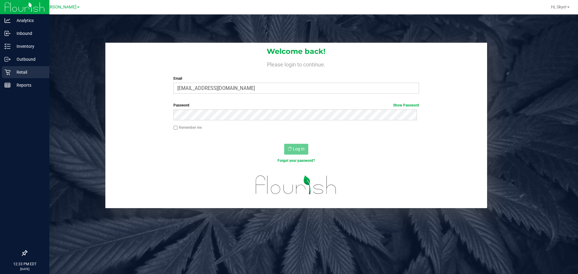 This screenshot has height=274, width=578. Describe the element at coordinates (8, 20) in the screenshot. I see `inline-svg: Analytics` at that location.